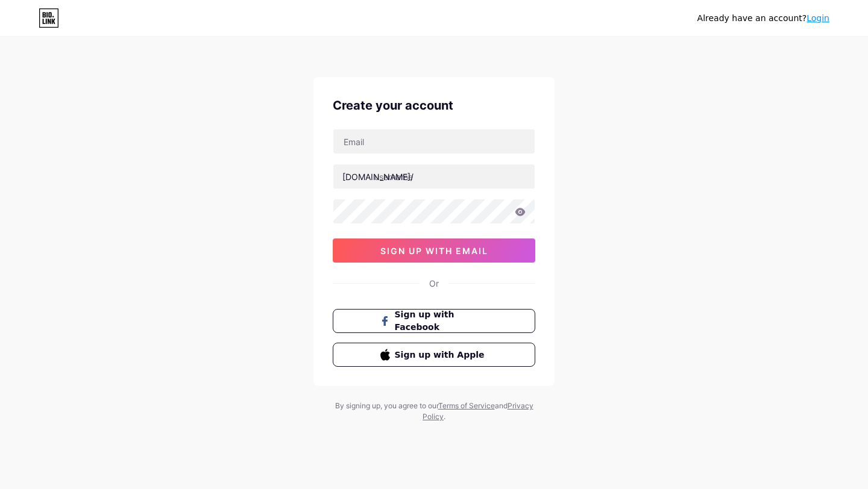 This screenshot has height=489, width=868. What do you see at coordinates (434, 251) in the screenshot?
I see `span: sign up with email` at bounding box center [434, 251].